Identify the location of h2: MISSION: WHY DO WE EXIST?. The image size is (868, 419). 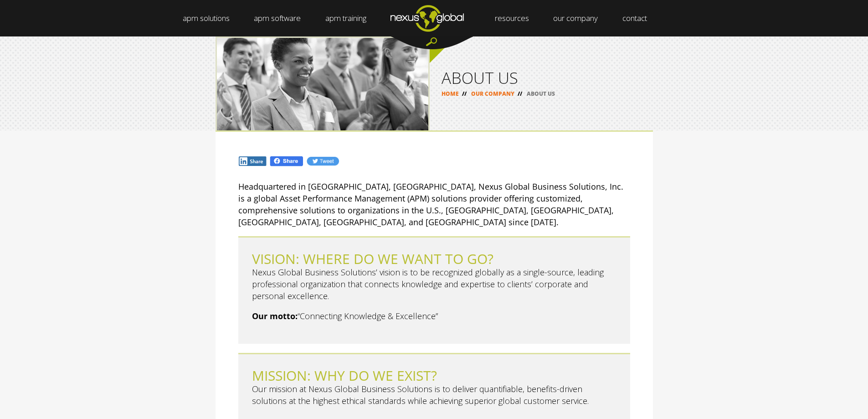
(434, 375).